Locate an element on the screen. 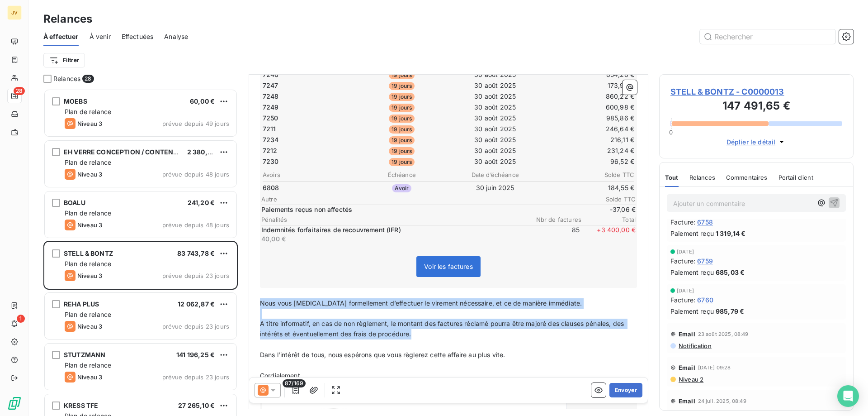 The height and width of the screenshot is (416, 868). span: Relances is located at coordinates (67, 79).